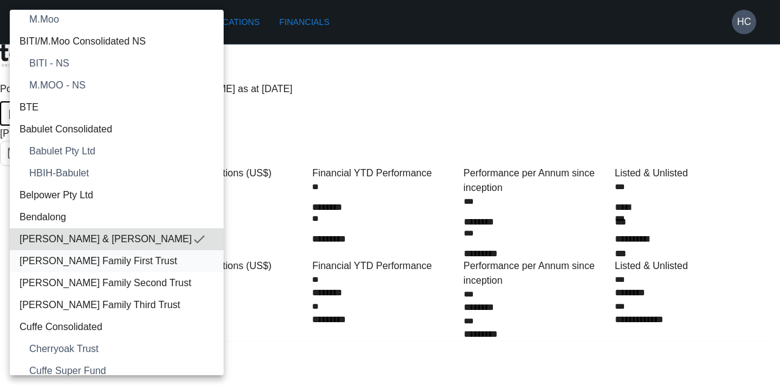 This screenshot has height=385, width=780. What do you see at coordinates (121, 151) in the screenshot?
I see `span: Babulet Pty Ltd` at bounding box center [121, 151].